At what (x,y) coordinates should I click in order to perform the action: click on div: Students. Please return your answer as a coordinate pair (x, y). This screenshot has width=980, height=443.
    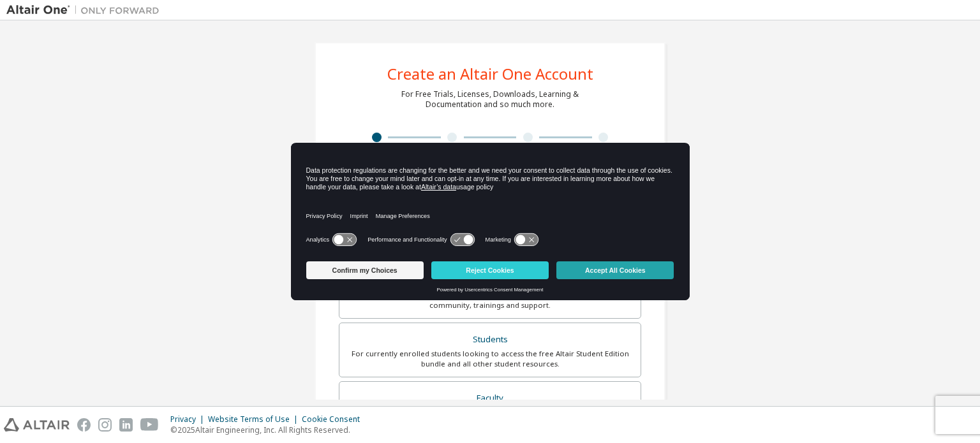
    Looking at the image, I should click on (490, 340).